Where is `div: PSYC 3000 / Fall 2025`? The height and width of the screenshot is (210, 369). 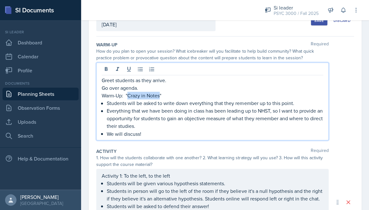
div: PSYC 3000 / Fall 2025 is located at coordinates (296, 13).